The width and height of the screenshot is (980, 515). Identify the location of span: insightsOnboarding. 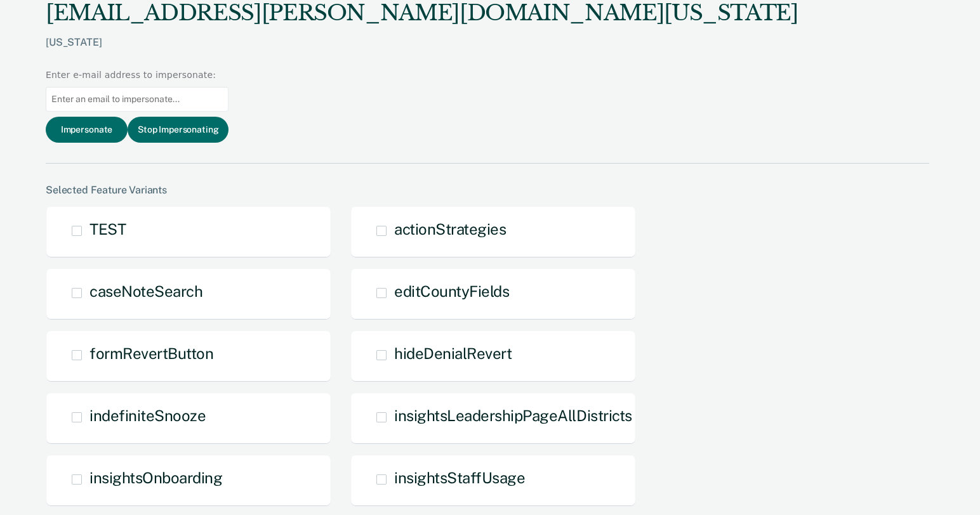
(155, 478).